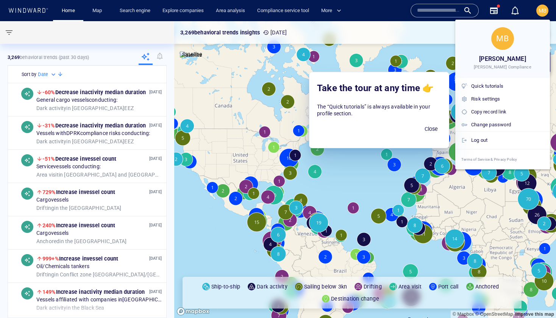  I want to click on span: Close, so click(431, 129).